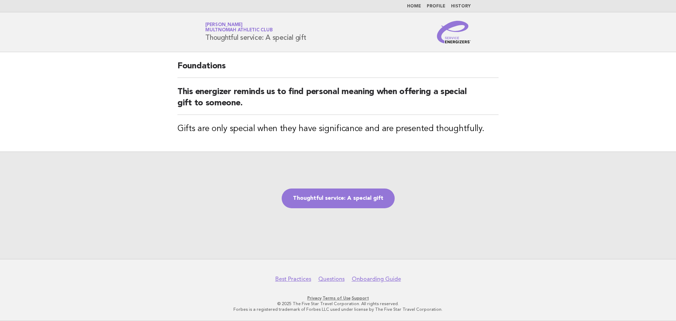  Describe the element at coordinates (338, 129) in the screenshot. I see `h3: Gifts are only special when they have significance and are presented thoughtfully.` at that location.